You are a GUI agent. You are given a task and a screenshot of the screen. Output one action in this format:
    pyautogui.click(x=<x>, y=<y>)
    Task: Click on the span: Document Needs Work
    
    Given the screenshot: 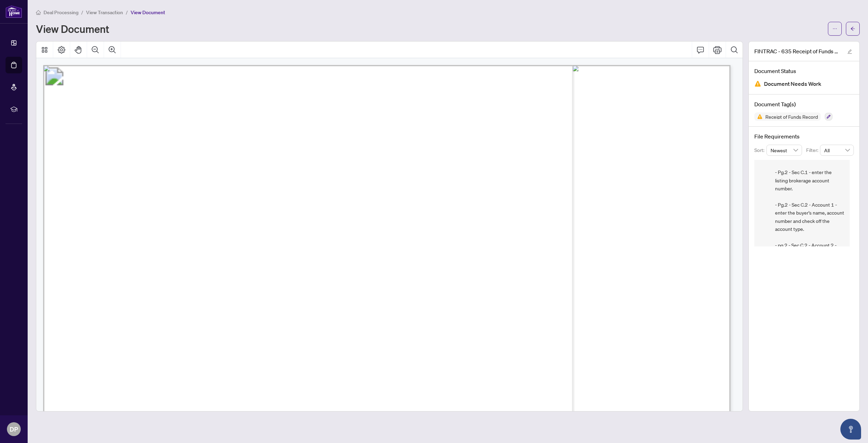 What is the action you would take?
    pyautogui.click(x=793, y=84)
    